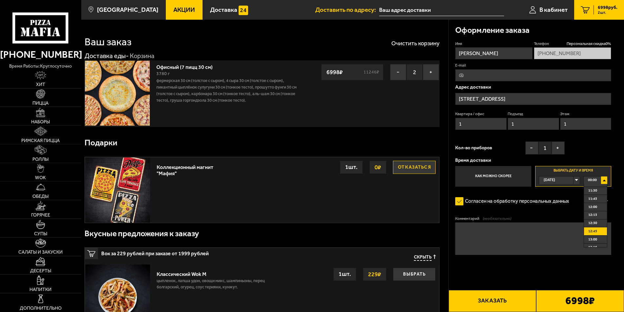  Describe the element at coordinates (593, 207) in the screenshot. I see `span: 12:00` at that location.